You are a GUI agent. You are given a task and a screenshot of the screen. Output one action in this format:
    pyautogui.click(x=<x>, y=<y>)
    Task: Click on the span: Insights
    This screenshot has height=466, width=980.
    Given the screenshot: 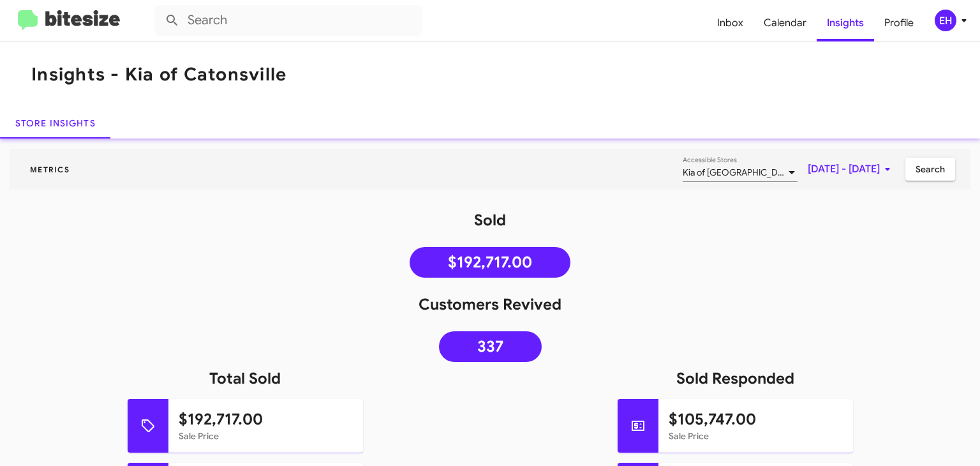 What is the action you would take?
    pyautogui.click(x=845, y=23)
    